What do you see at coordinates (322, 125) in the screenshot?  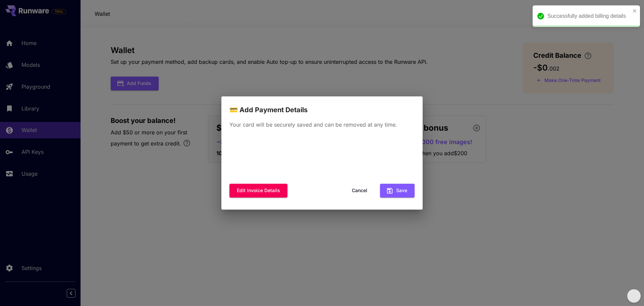 I see `p: Your card will be securely saved and can be removed at any time.` at bounding box center [322, 125].